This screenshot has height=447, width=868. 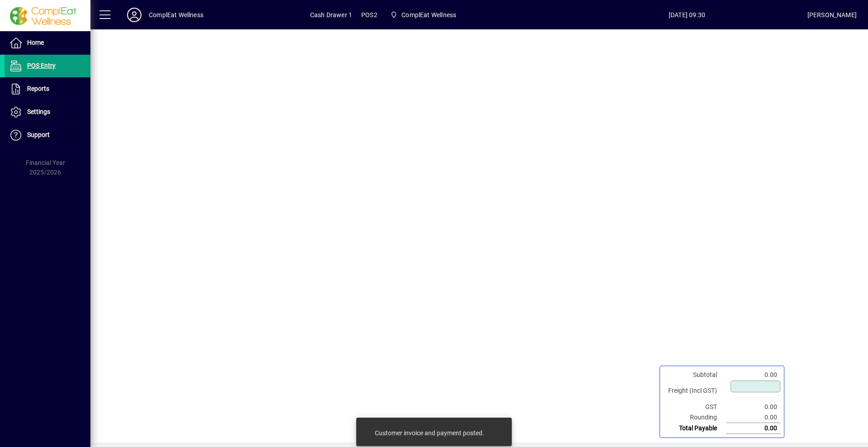 What do you see at coordinates (47, 89) in the screenshot?
I see `a: Reports` at bounding box center [47, 89].